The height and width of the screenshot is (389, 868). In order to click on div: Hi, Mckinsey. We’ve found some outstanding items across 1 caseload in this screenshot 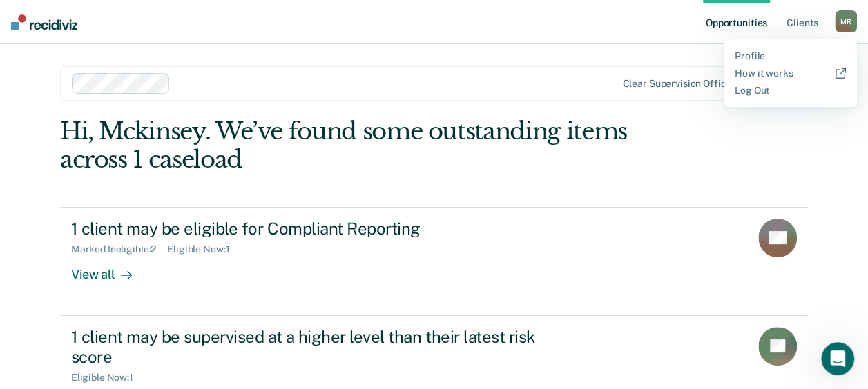, I will do `click(359, 146)`.